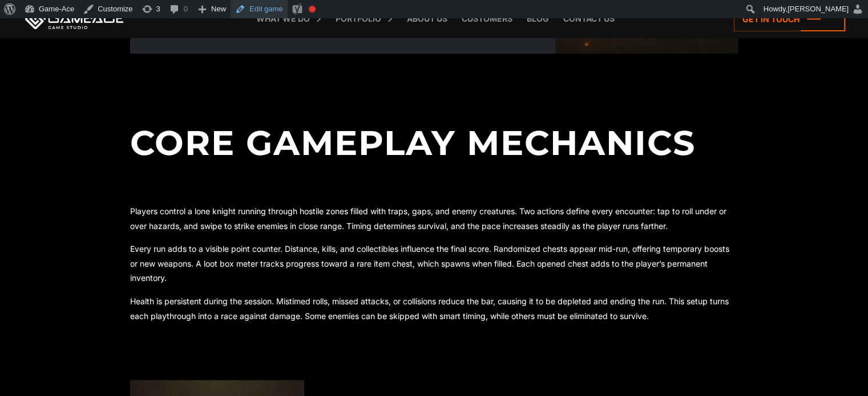 This screenshot has width=868, height=396. I want to click on p: Every run adds to a visible point counter. Distance, kills, and collectibles influence the final ..., so click(434, 264).